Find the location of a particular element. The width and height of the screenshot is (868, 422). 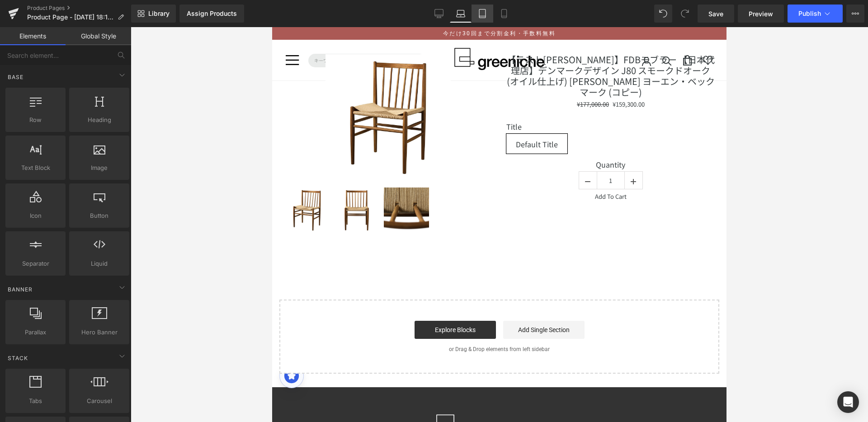

span: Separator is located at coordinates (35, 264).